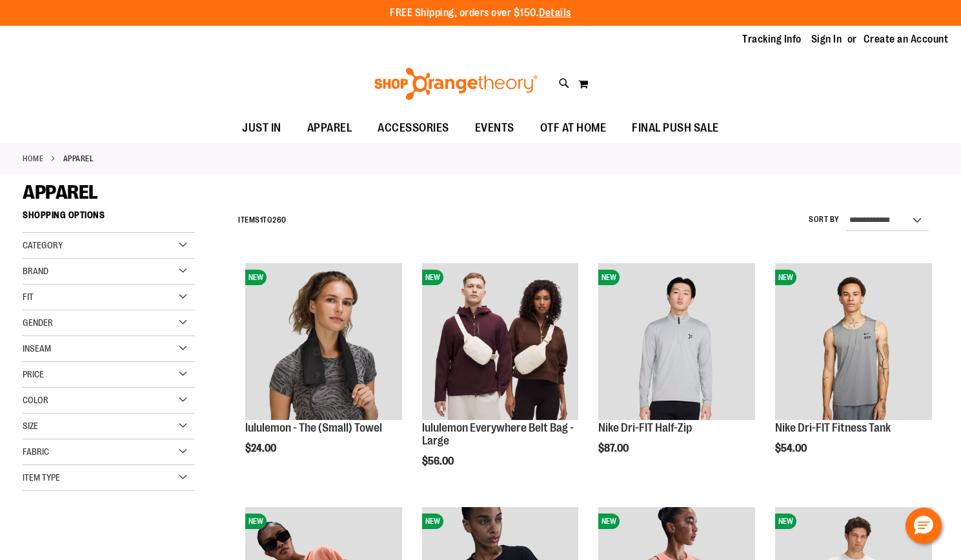  I want to click on a: OTF AT HOME, so click(573, 128).